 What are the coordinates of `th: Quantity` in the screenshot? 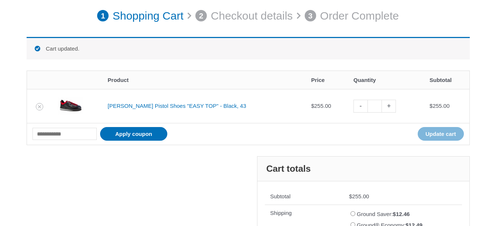 It's located at (386, 80).